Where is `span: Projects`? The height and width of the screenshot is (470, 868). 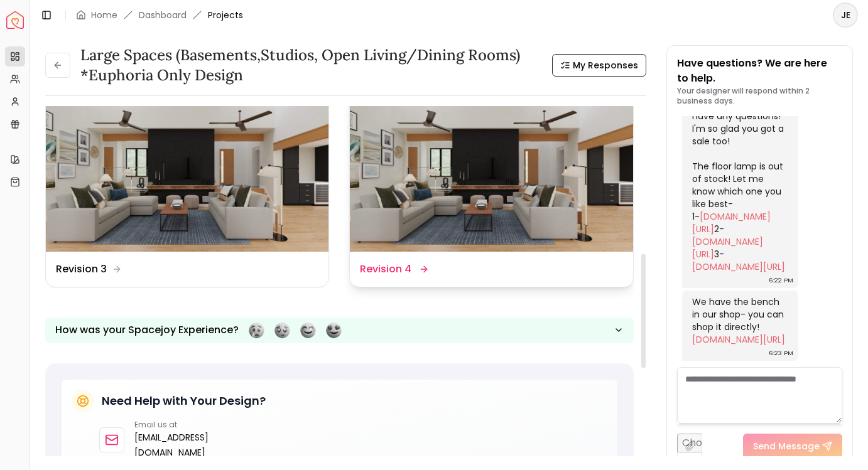
span: Projects is located at coordinates (225, 15).